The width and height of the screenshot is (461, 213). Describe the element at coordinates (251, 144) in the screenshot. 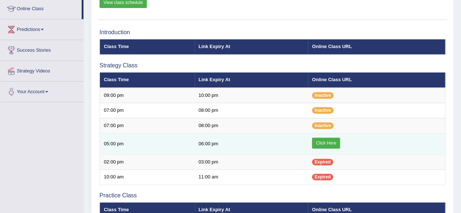

I see `td: 06:00 pm` at that location.